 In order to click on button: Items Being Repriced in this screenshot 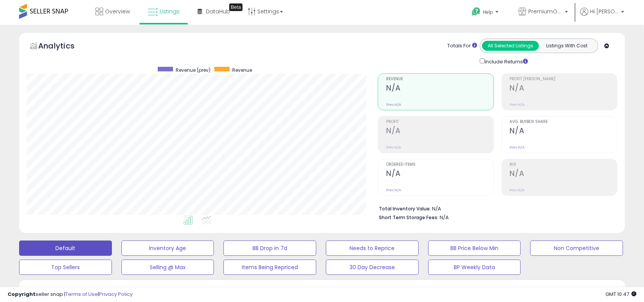, I will do `click(270, 267)`.